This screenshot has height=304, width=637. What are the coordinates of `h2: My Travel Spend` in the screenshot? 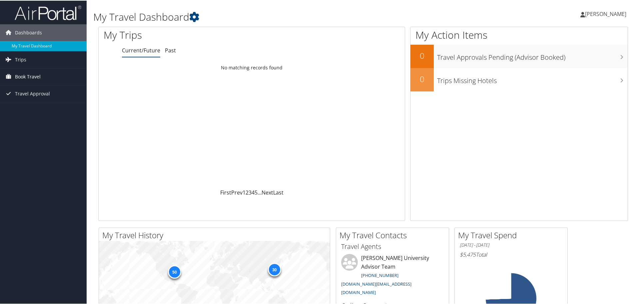 It's located at (513, 234).